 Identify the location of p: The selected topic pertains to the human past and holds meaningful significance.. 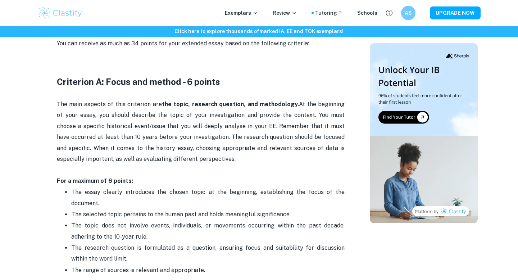
(208, 215).